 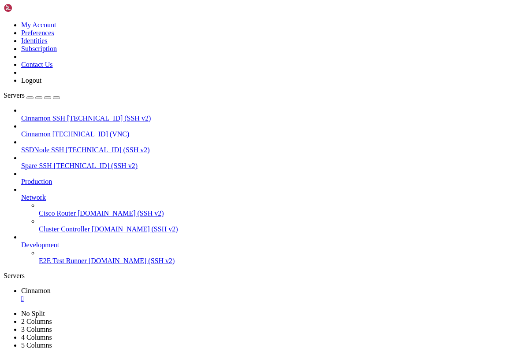 I want to click on a: Logout, so click(x=31, y=80).